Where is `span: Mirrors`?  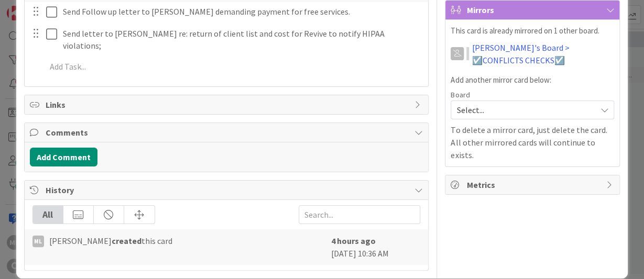
span: Mirrors is located at coordinates (533, 10).